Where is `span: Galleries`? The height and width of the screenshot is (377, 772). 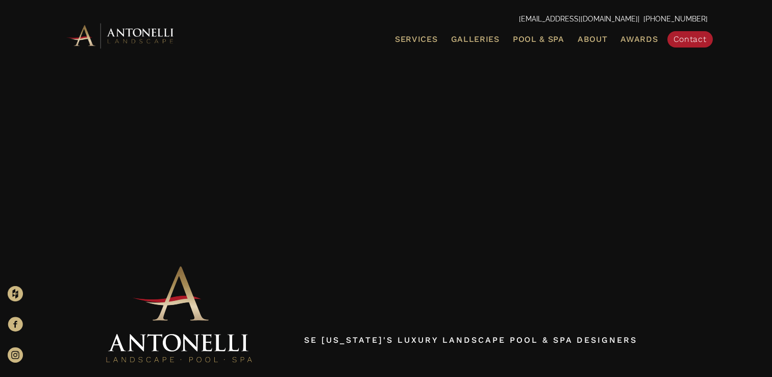
span: Galleries is located at coordinates (475, 39).